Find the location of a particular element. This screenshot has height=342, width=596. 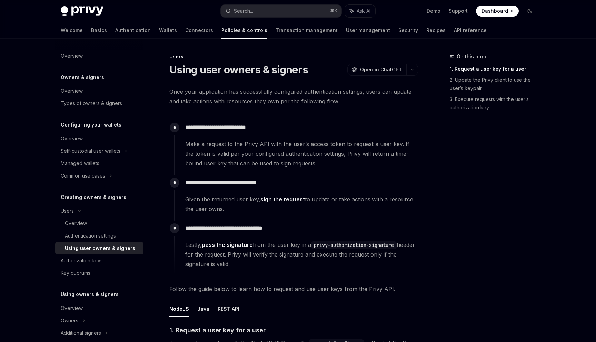

a: Authentication settings is located at coordinates (99, 236).